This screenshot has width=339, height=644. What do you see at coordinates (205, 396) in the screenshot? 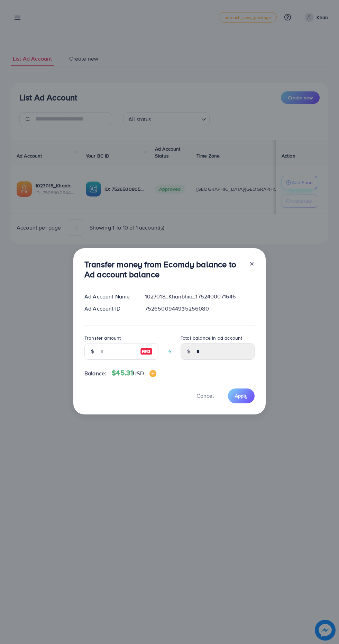
I see `span: Cancel` at bounding box center [205, 396].